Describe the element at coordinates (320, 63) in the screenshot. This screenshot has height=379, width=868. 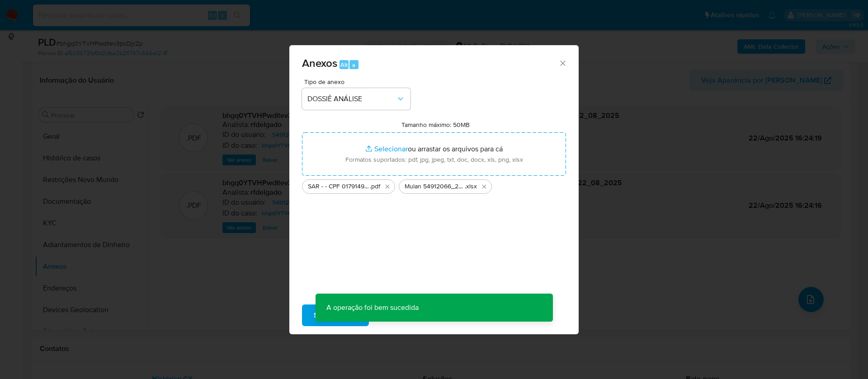
I see `span: Anexos` at that location.